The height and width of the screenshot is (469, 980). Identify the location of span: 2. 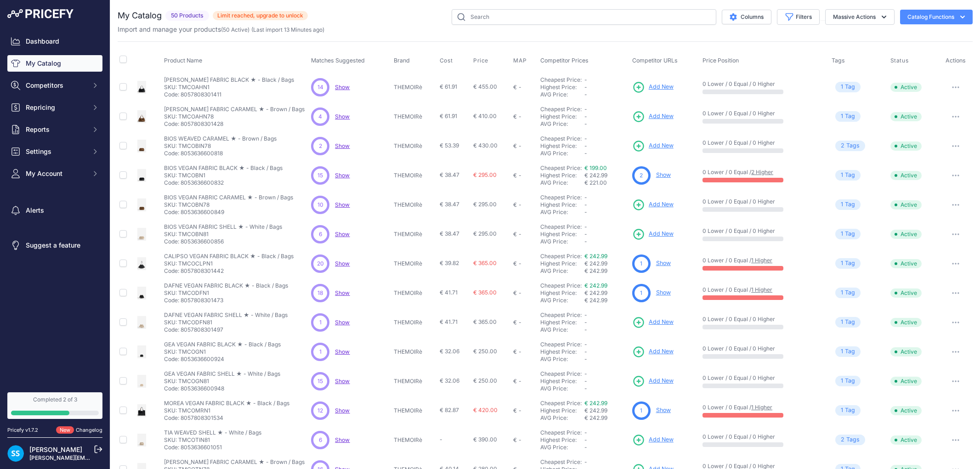
(320, 146).